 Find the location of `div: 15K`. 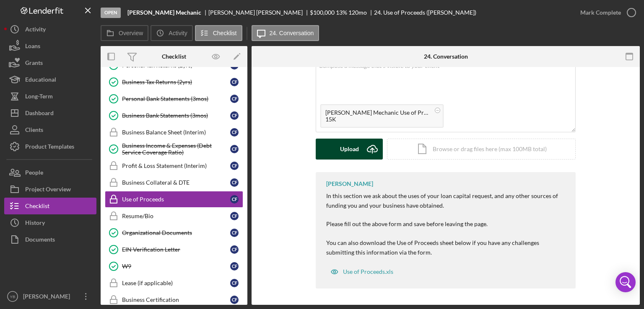

div: 15K is located at coordinates (378, 119).